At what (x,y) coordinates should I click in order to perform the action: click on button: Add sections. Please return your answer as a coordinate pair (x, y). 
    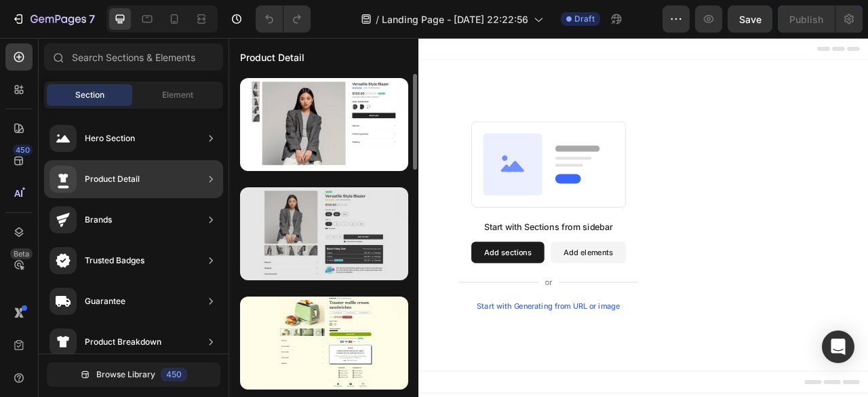
    Looking at the image, I should click on (355, 273).